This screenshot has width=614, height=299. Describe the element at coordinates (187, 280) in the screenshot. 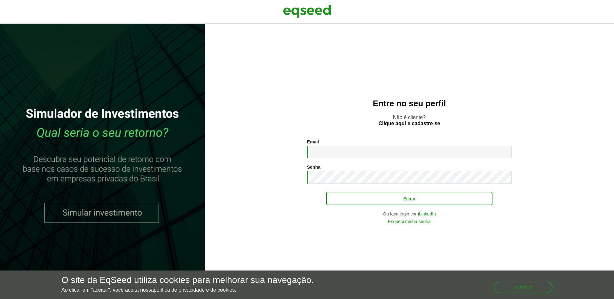

I see `h5: O site da EqSeed utiliza cookies para melhorar sua navegação.` at that location.